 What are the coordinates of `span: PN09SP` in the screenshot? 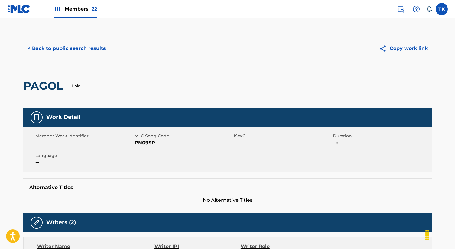 It's located at (183, 143).